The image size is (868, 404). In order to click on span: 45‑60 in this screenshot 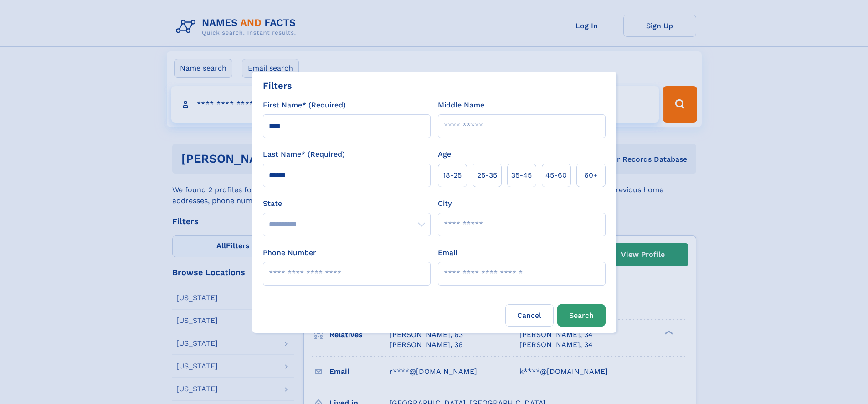, I will do `click(556, 176)`.